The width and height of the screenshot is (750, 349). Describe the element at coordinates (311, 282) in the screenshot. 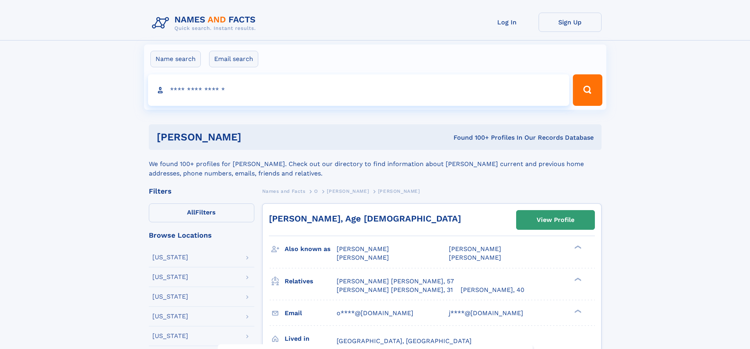

I see `h3: Relatives` at that location.